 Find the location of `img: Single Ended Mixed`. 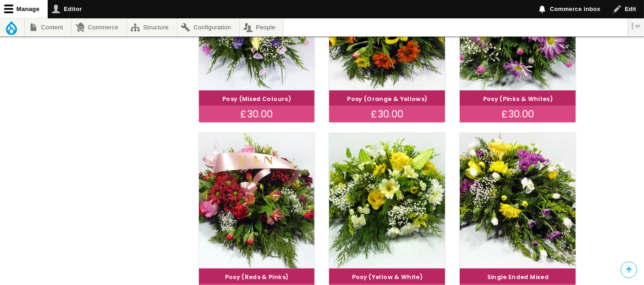

img: Single Ended Mixed is located at coordinates (517, 200).